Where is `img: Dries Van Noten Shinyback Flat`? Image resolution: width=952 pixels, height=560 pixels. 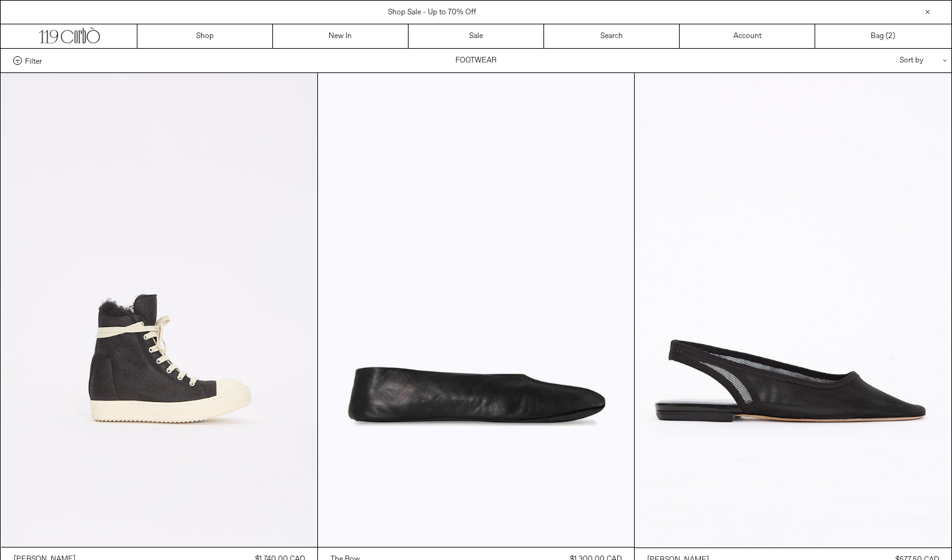
img: Dries Van Noten Shinyback Flat is located at coordinates (793, 311).